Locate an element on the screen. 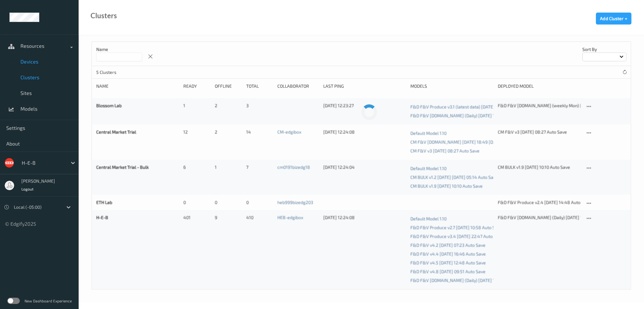  div: Name is located at coordinates (137, 86).